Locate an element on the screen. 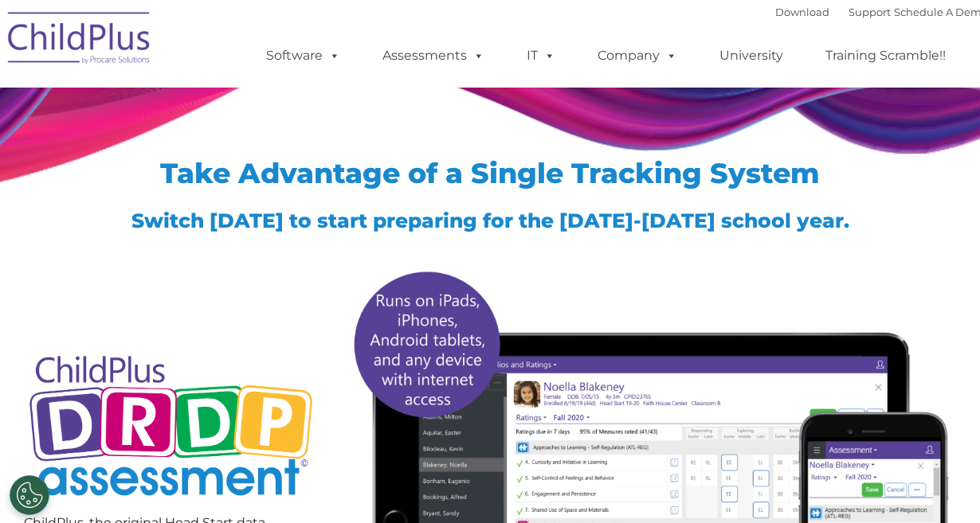 Image resolution: width=980 pixels, height=523 pixels. a: Support is located at coordinates (869, 12).